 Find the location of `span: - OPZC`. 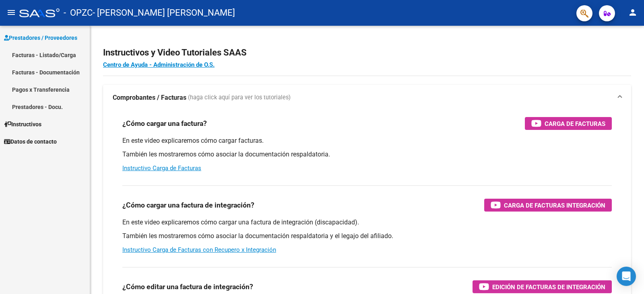

span: - OPZC is located at coordinates (78, 13).